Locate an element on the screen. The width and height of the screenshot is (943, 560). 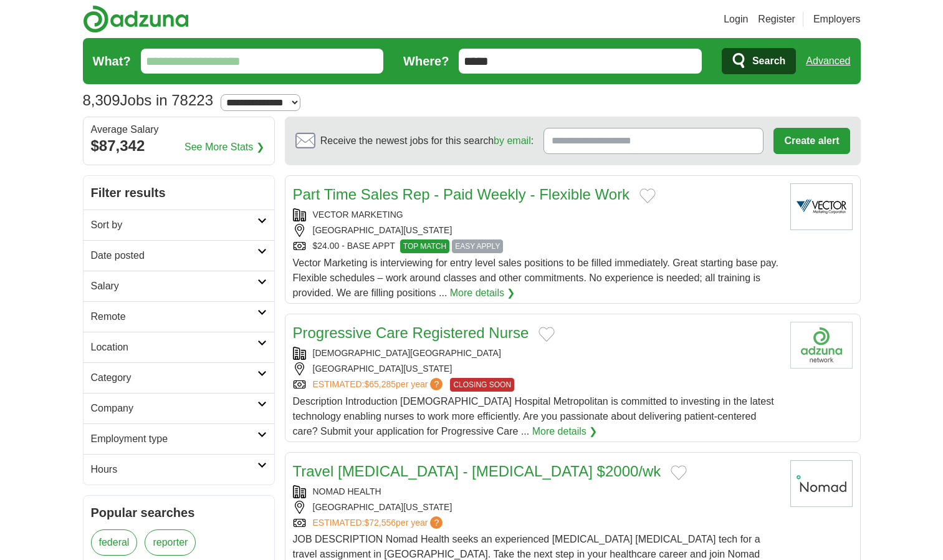
h1: Jobs in 78223 is located at coordinates (149, 99).